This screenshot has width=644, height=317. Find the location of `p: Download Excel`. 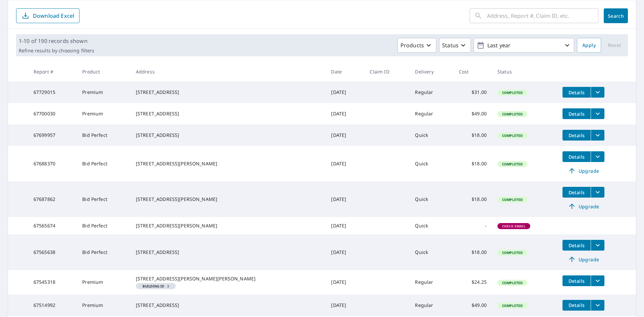

p: Download Excel is located at coordinates (53, 16).